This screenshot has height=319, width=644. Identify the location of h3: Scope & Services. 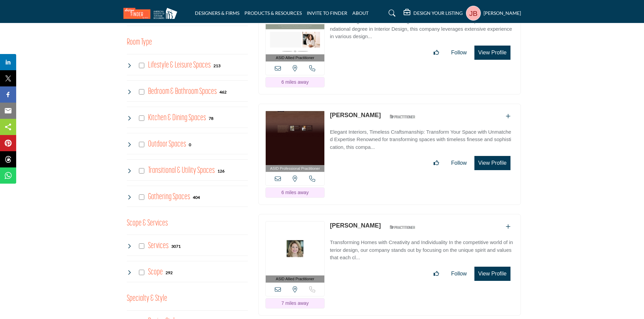
(147, 223).